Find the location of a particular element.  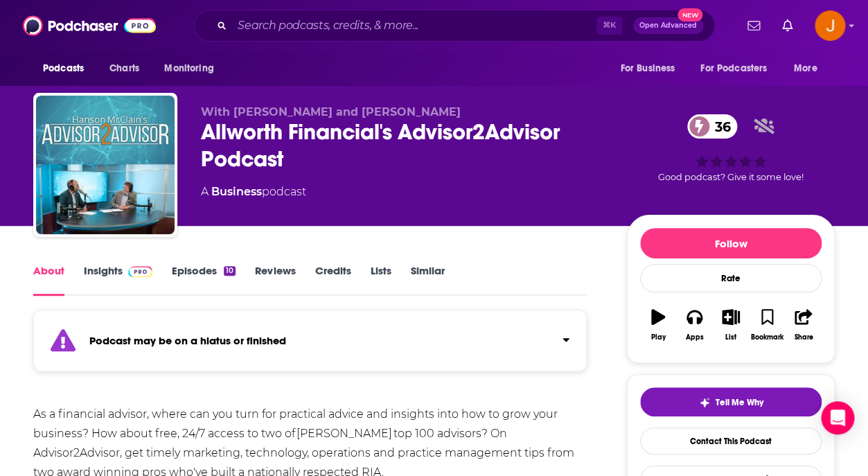

div: Apps is located at coordinates (695, 337).